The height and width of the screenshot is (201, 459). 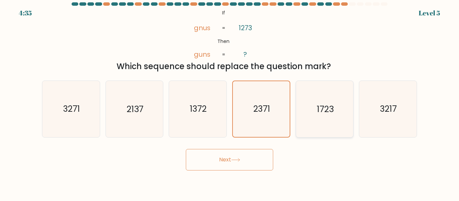 I want to click on text: 3217, so click(x=388, y=109).